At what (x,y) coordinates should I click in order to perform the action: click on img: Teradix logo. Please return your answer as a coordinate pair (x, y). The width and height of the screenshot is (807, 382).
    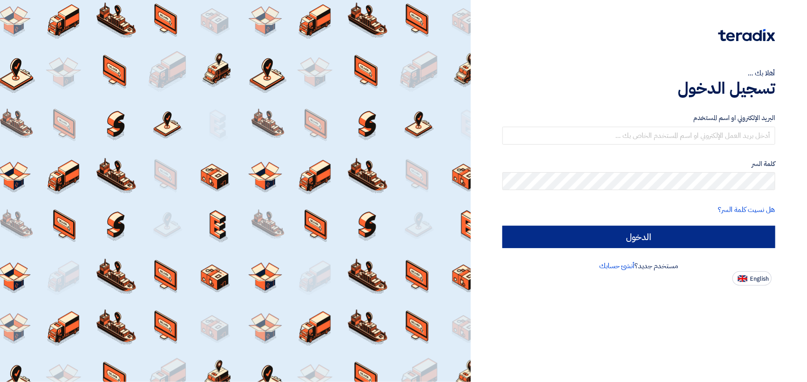
    Looking at the image, I should click on (747, 35).